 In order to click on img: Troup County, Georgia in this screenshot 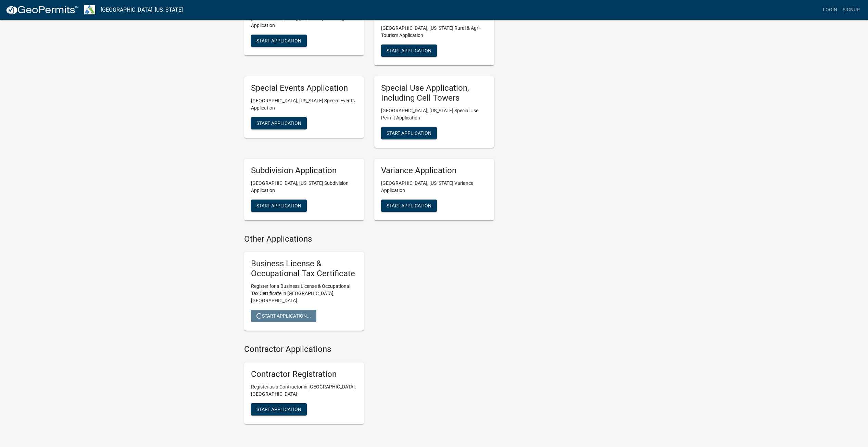, I will do `click(89, 10)`.